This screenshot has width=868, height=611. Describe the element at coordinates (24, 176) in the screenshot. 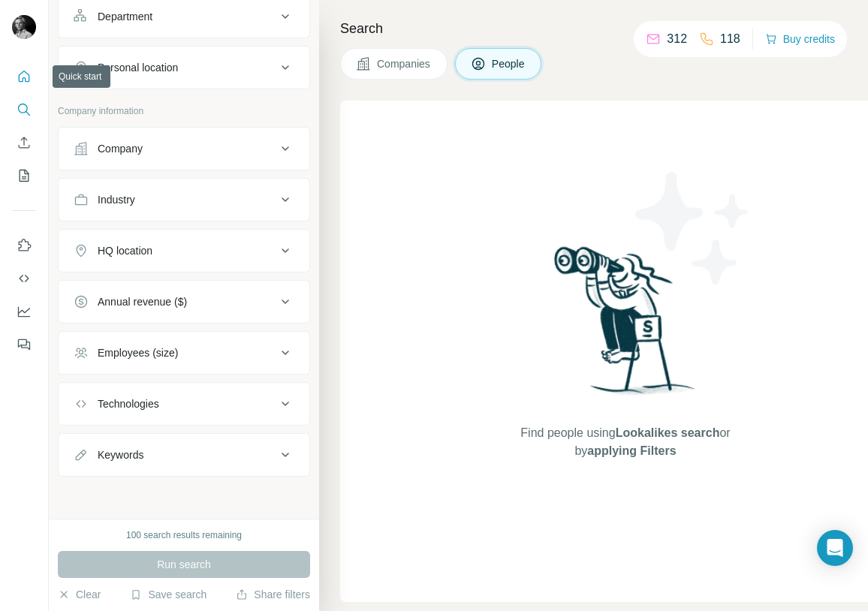

I see `button: My lists` at that location.